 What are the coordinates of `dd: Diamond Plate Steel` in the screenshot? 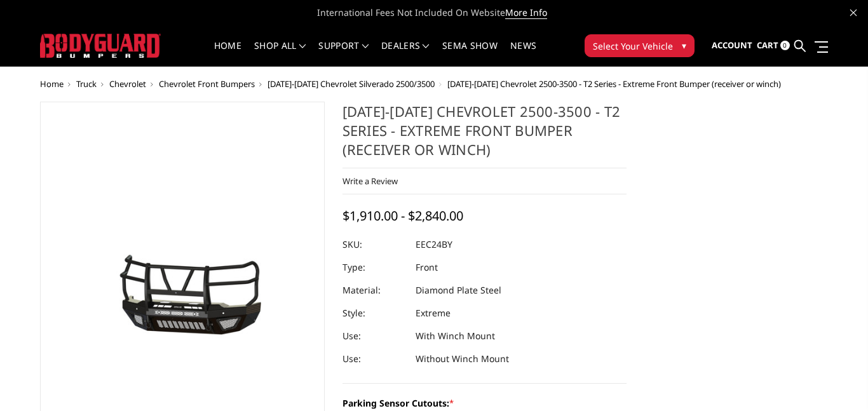 It's located at (458, 290).